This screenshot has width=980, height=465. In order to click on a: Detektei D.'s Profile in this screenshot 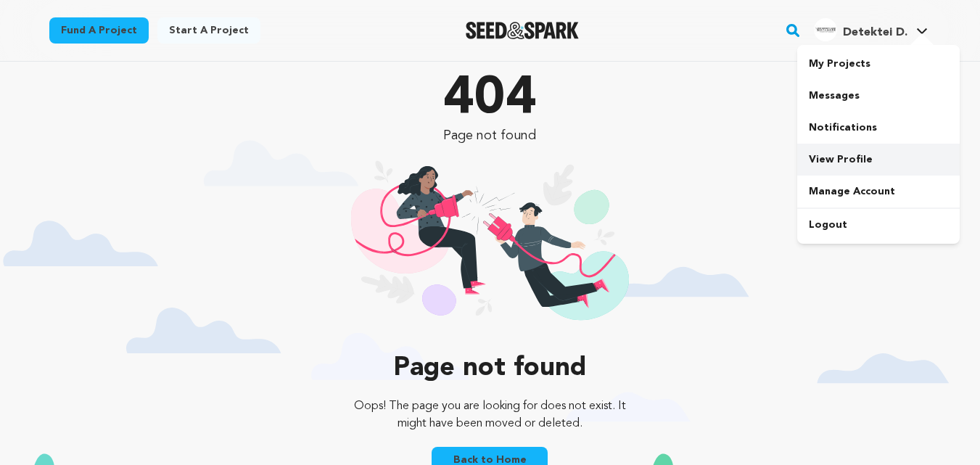, I will do `click(870, 28)`.